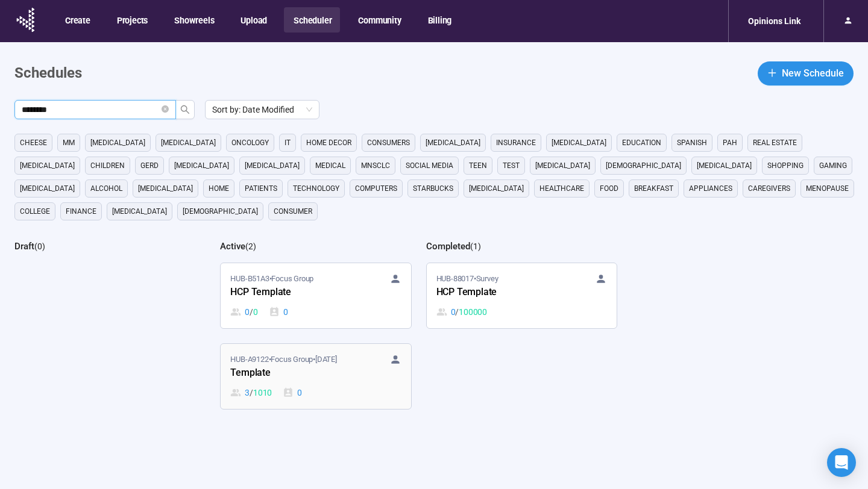 The width and height of the screenshot is (868, 489). I want to click on span: consumer, so click(293, 212).